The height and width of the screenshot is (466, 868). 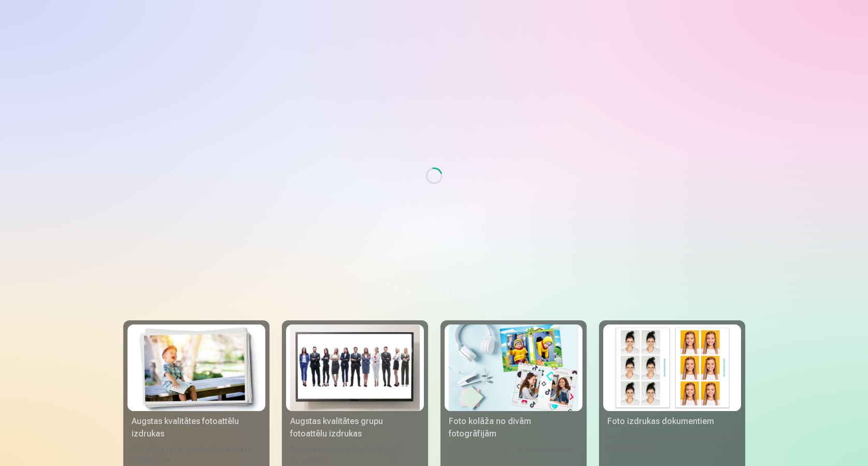 I want to click on img: Foto izdrukas dokumentiem, so click(x=672, y=368).